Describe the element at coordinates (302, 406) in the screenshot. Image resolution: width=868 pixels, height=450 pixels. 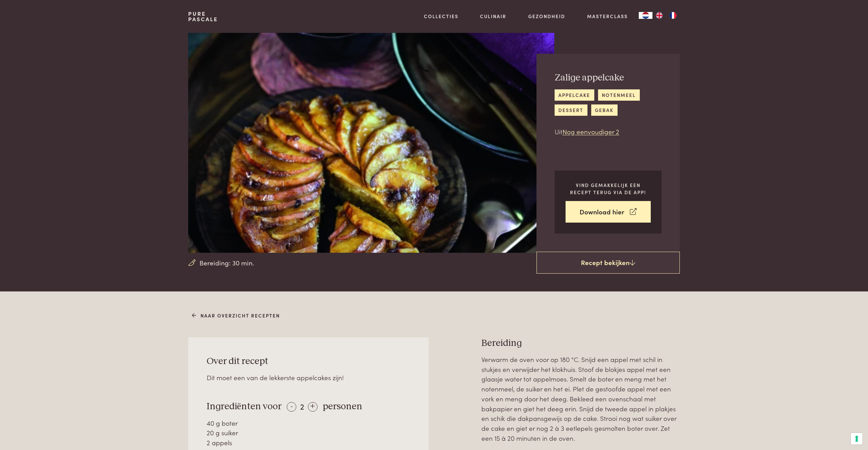
I see `span: 2` at that location.